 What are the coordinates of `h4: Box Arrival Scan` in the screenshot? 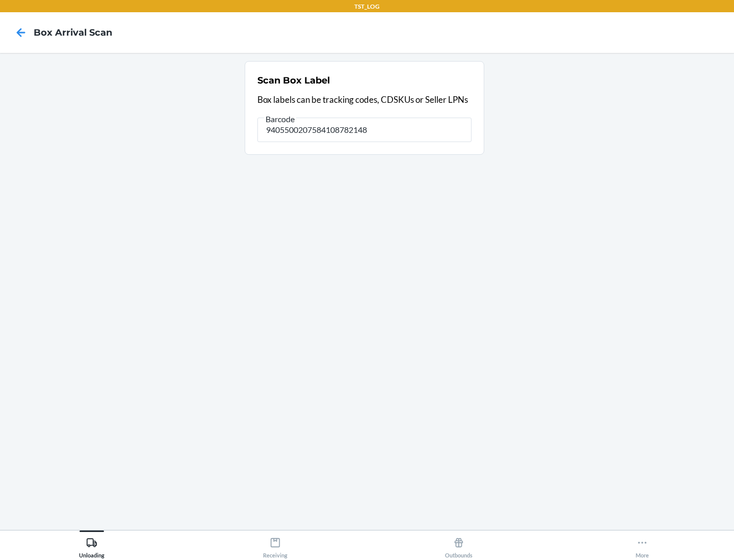 It's located at (73, 33).